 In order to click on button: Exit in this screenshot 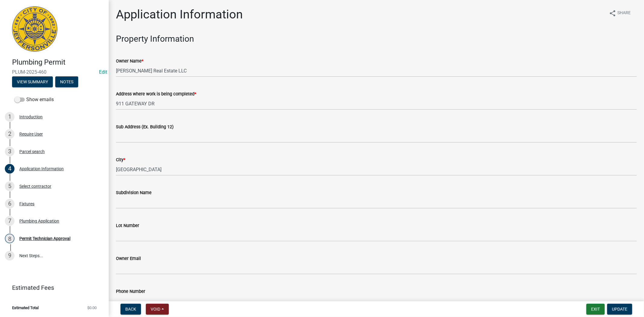, I will do `click(596, 309)`.